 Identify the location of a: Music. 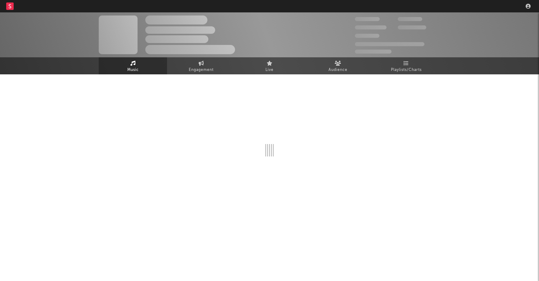
(133, 66).